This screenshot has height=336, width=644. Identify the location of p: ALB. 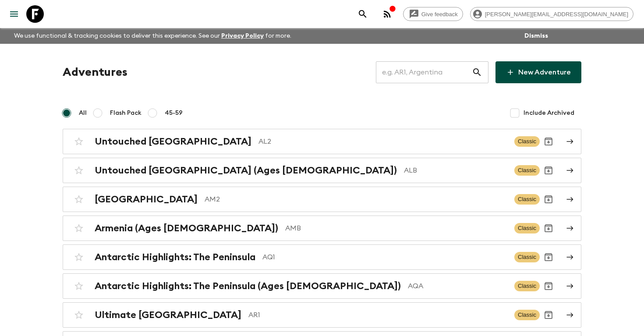
(455, 171).